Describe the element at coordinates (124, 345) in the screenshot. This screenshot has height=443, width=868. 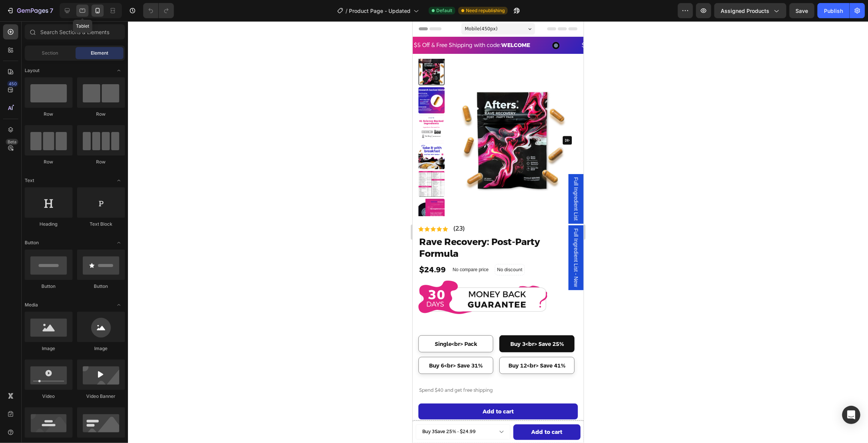
I see `span: Buy 12<br> Save 41%` at that location.